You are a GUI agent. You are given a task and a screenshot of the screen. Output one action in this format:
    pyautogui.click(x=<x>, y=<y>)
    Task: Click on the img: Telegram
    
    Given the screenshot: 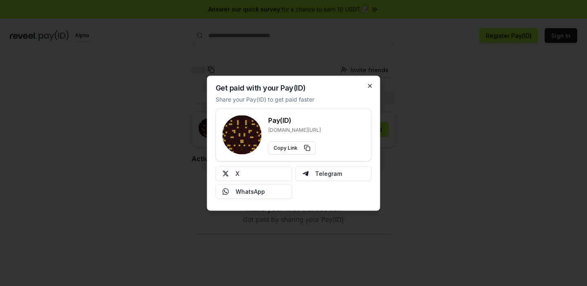 What is the action you would take?
    pyautogui.click(x=306, y=173)
    